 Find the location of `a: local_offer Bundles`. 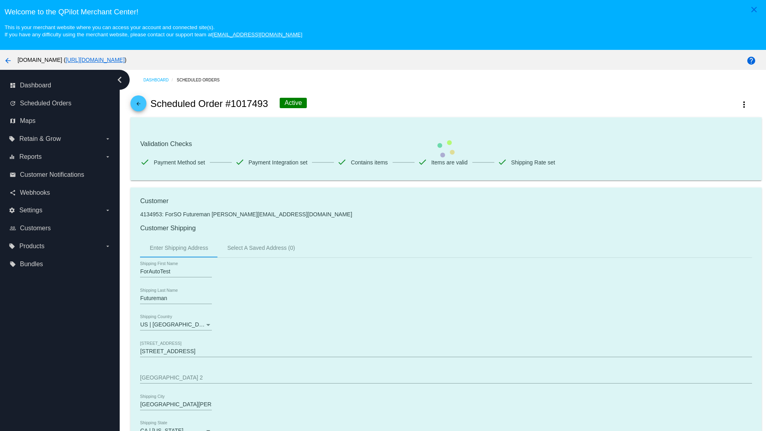

a: local_offer Bundles is located at coordinates (60, 264).